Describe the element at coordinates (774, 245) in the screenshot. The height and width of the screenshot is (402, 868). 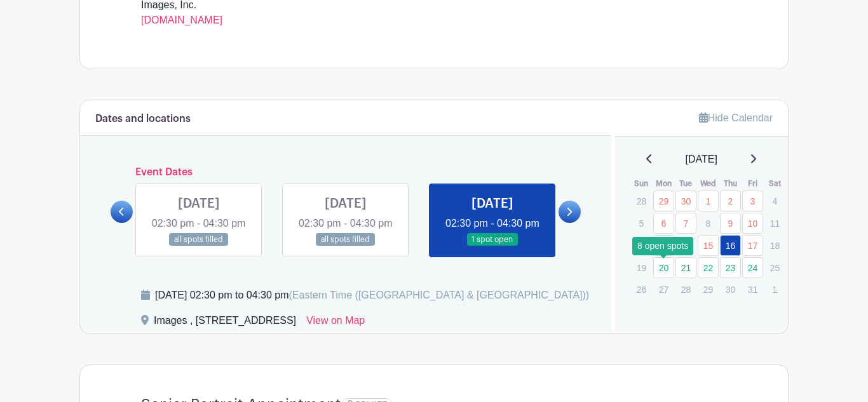
I see `p: 18` at that location.